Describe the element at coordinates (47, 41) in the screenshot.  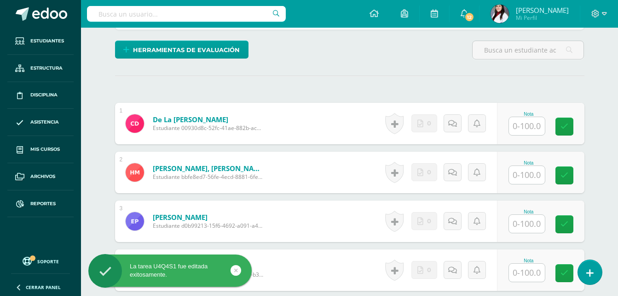
I see `span: Estudiantes` at that location.